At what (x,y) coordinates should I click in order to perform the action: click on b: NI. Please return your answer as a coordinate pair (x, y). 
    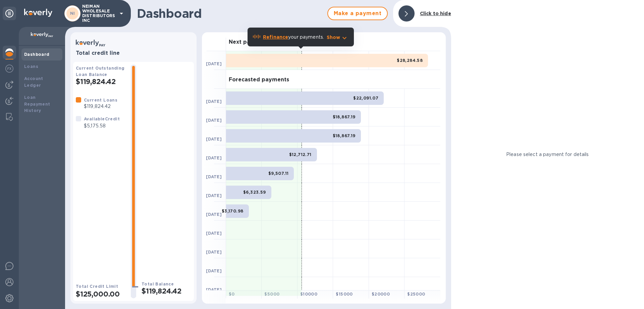
    Looking at the image, I should click on (72, 13).